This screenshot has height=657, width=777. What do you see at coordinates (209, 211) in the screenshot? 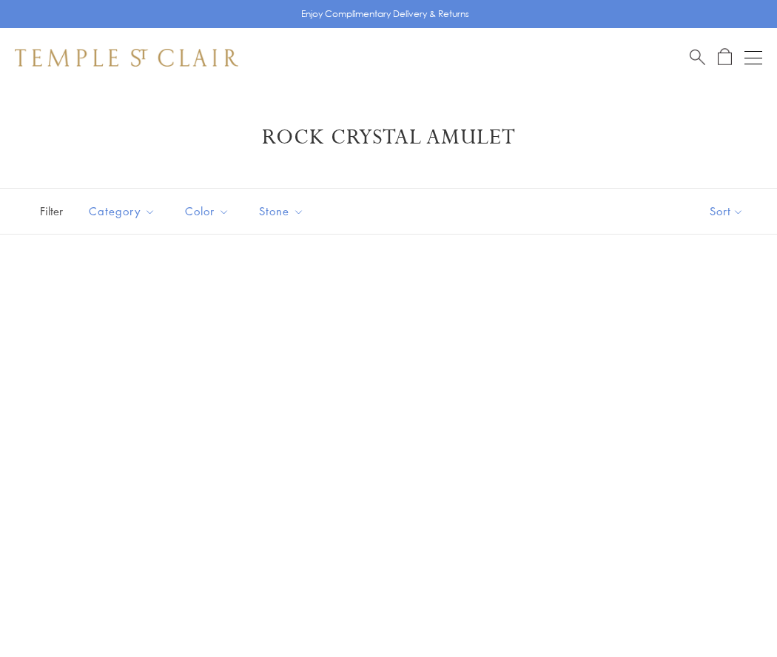
I see `span: Color` at bounding box center [209, 211].